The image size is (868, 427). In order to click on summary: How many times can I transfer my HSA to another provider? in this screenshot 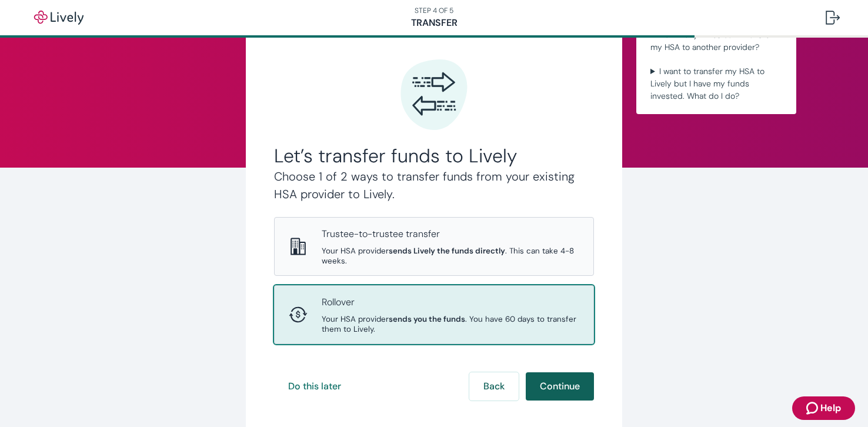, I will do `click(717, 41)`.